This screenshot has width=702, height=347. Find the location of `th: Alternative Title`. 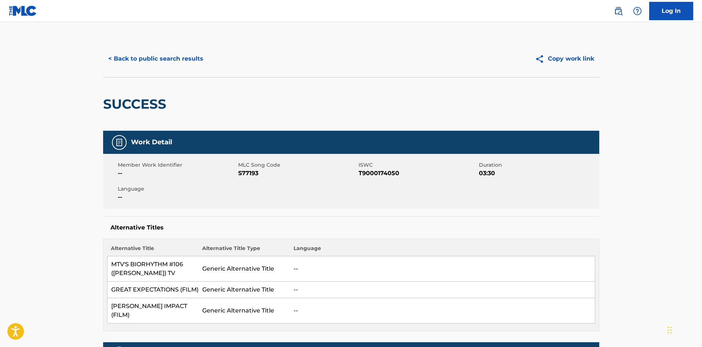

th: Alternative Title is located at coordinates (153, 250).